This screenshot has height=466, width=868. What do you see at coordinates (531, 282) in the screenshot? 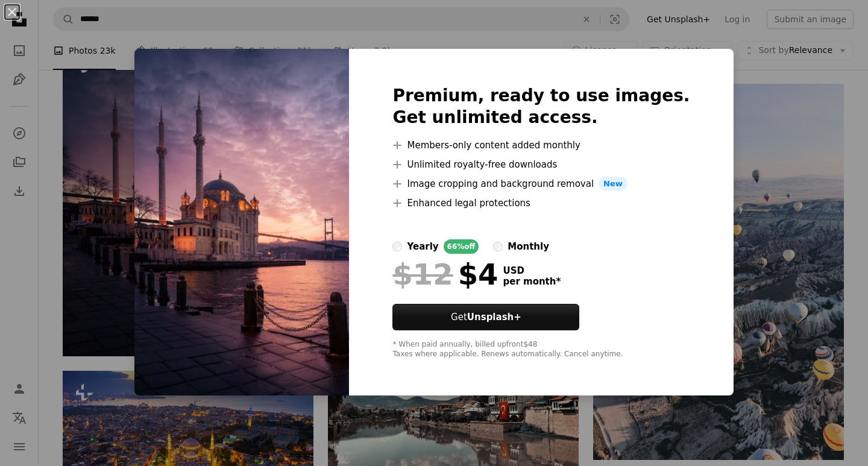
I see `span: per month *` at bounding box center [531, 282].